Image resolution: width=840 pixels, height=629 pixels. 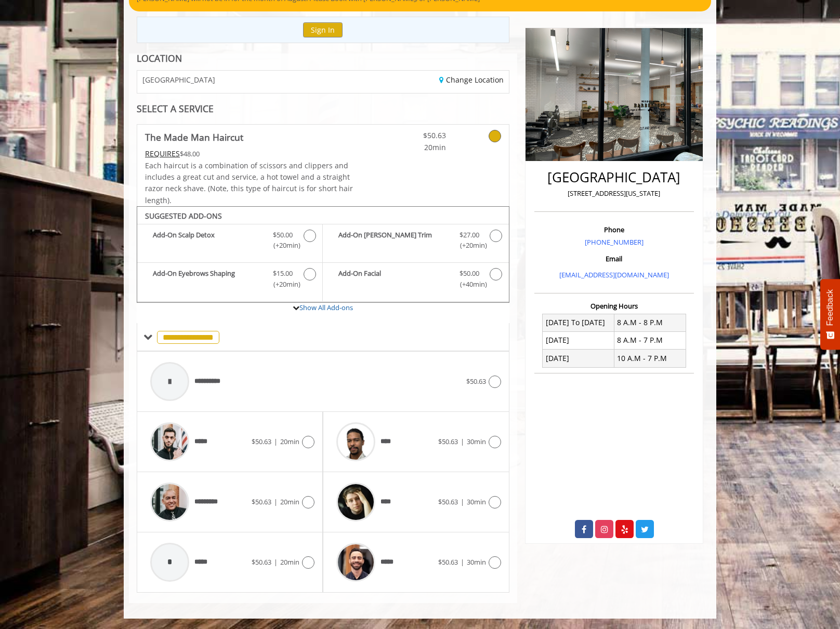 What do you see at coordinates (249, 183) in the screenshot?
I see `span: Each haircut is a combination of scissors and clippers and includes a great cut and service, a ho...` at bounding box center [249, 183].